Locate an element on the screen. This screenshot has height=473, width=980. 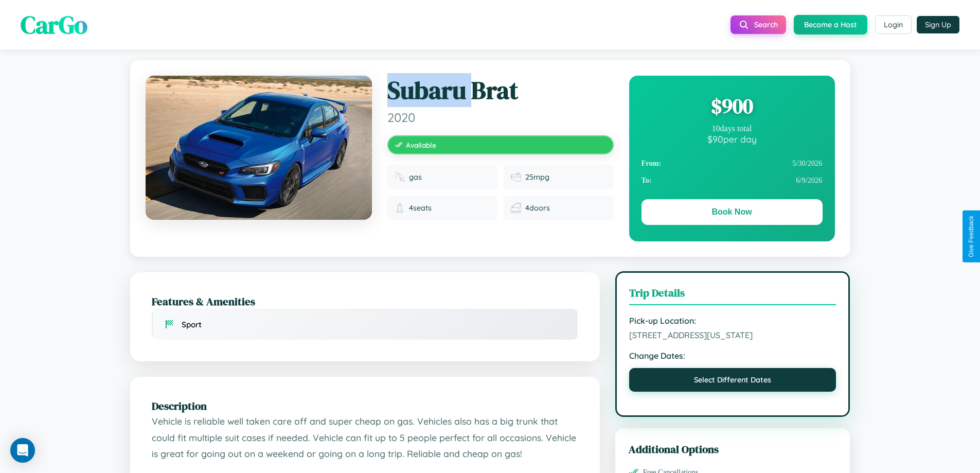
div: Give Feedback is located at coordinates (971, 236).